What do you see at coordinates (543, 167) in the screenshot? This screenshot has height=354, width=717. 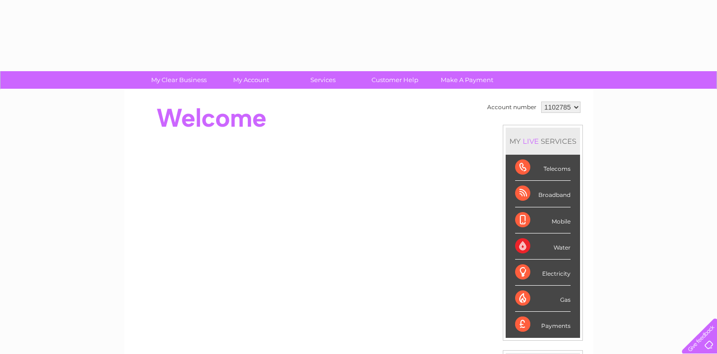 I see `div: Telecoms` at bounding box center [543, 167].